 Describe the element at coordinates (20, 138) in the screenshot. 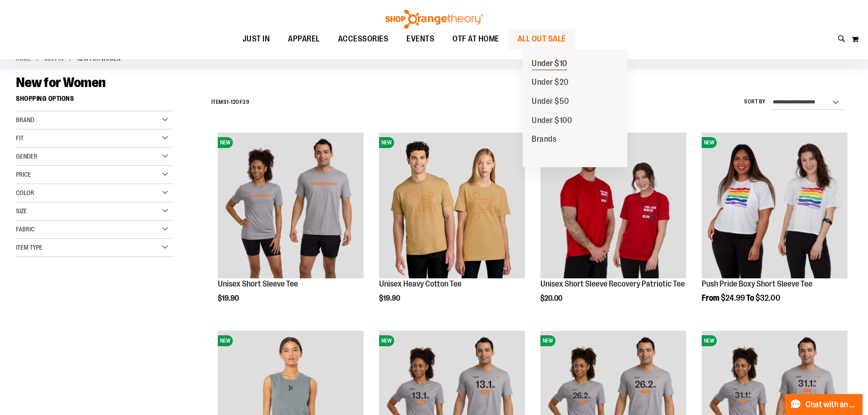

I see `span: Fit` at that location.